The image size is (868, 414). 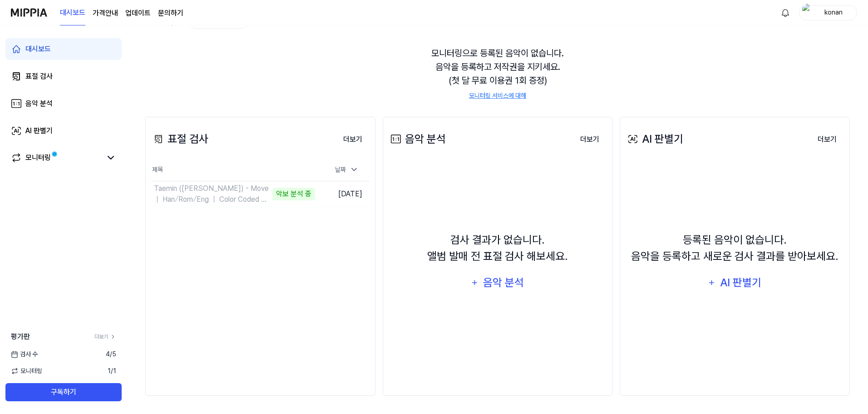 I want to click on button: 구독하기, so click(x=63, y=393).